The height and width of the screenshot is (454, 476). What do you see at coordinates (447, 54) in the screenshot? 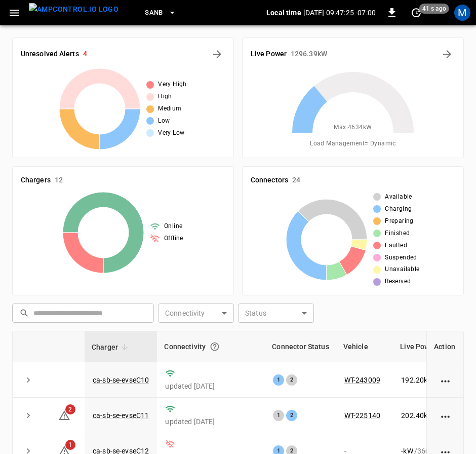
I see `button: Energy Overview` at bounding box center [447, 54].